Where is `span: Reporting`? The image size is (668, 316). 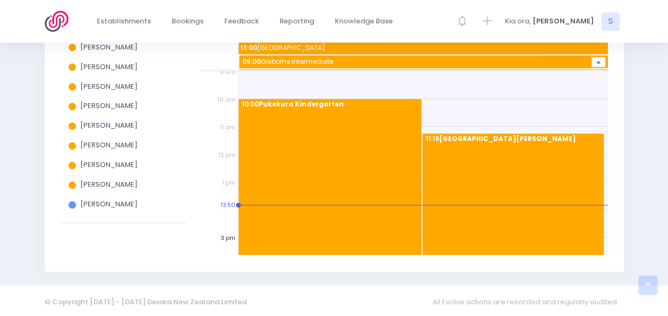 span: Reporting is located at coordinates (297, 21).